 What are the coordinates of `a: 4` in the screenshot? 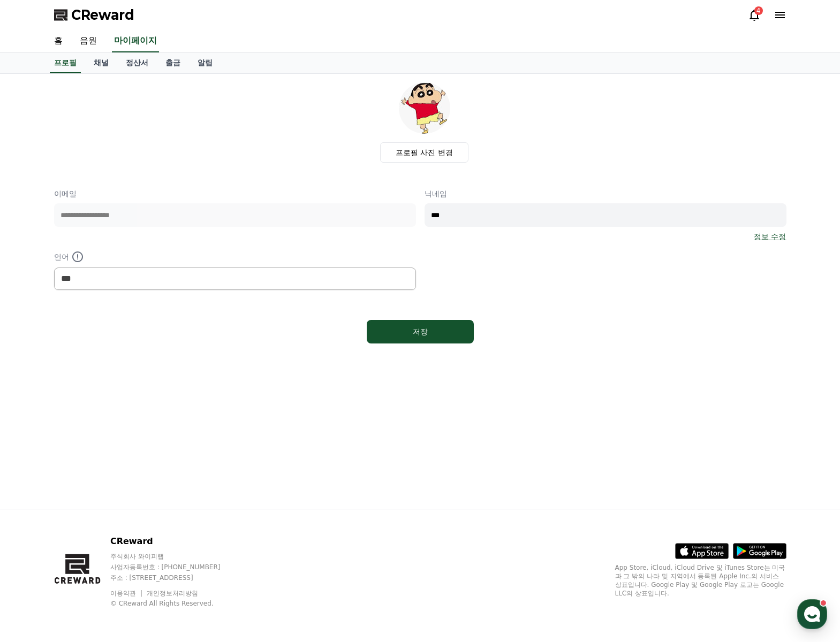 It's located at (754, 16).